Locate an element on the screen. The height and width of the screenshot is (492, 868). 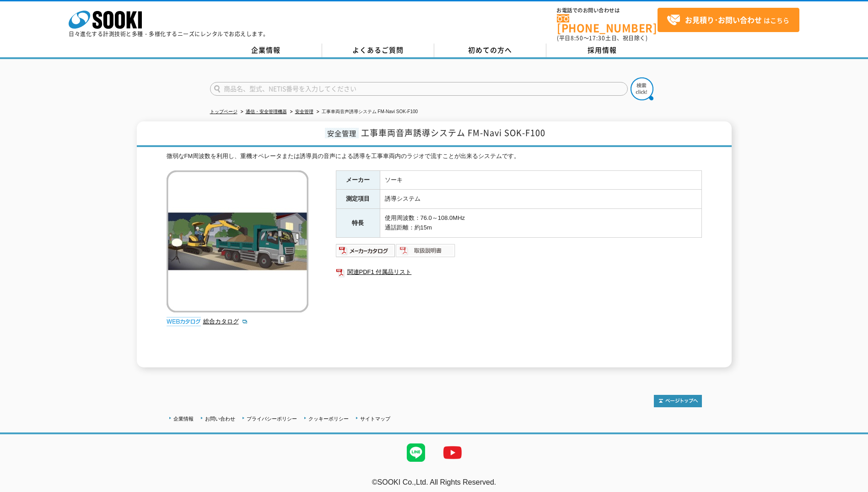
span: 17:30 is located at coordinates (597, 38).